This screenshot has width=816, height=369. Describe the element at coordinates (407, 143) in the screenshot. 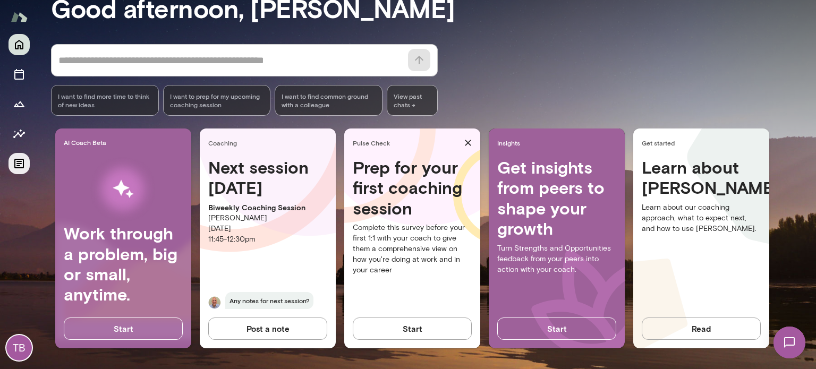

I see `span: Pulse Check` at that location.